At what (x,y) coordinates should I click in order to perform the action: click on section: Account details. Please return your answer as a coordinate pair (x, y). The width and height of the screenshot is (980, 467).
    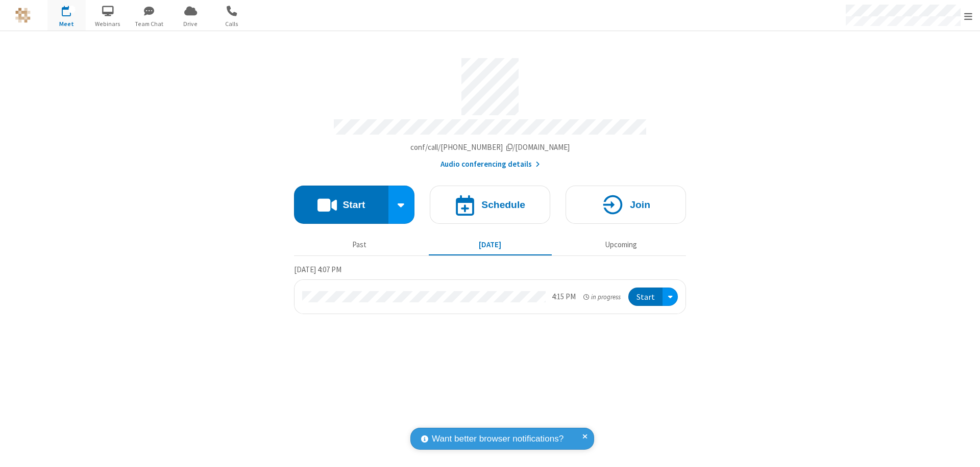
    Looking at the image, I should click on (490, 110).